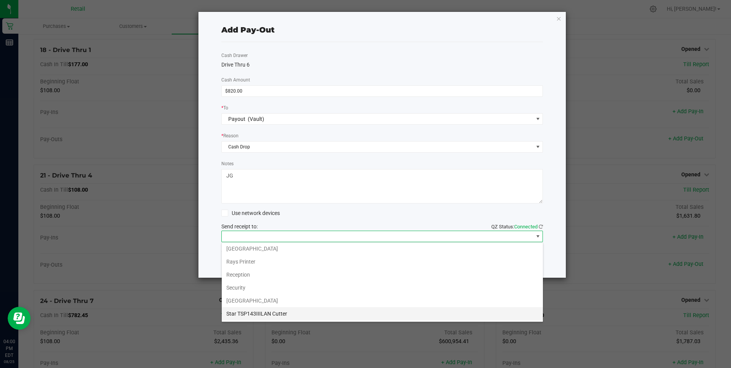  What do you see at coordinates (248, 30) in the screenshot?
I see `div: Add Pay-Out` at bounding box center [248, 30].